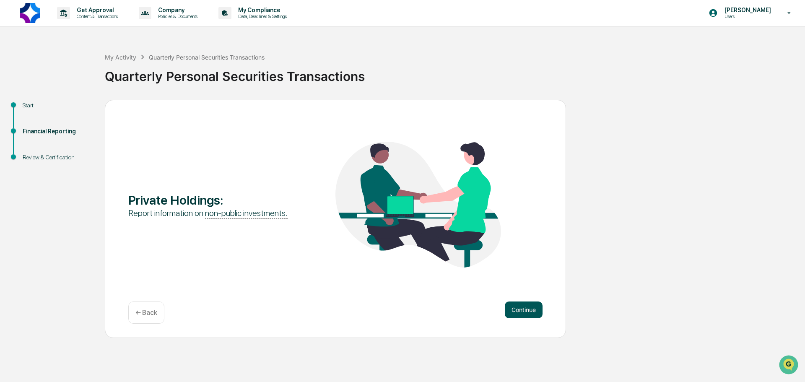 The image size is (805, 382). What do you see at coordinates (148, 72) in the screenshot?
I see `button: Start new chat` at bounding box center [148, 72].